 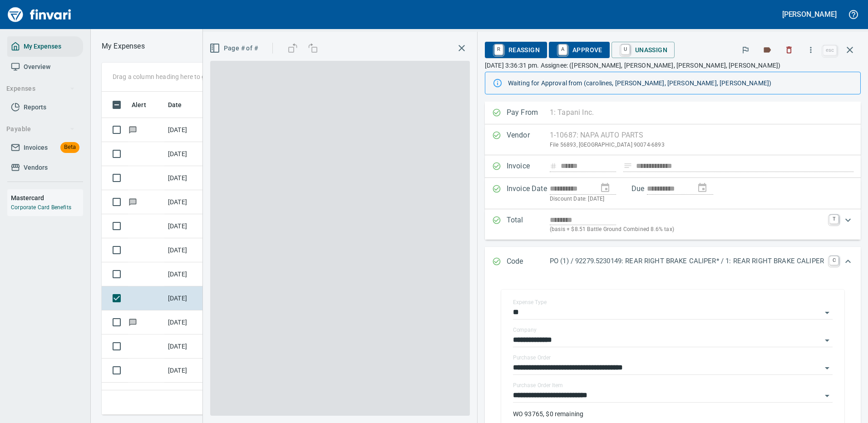 I want to click on a: Vendors, so click(x=45, y=168).